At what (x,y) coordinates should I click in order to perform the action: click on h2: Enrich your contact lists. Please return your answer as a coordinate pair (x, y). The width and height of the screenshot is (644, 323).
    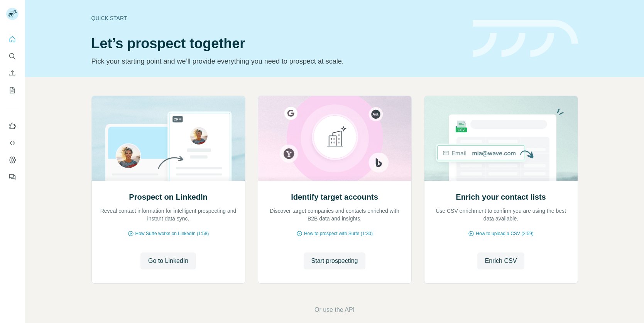
    Looking at the image, I should click on (500, 197).